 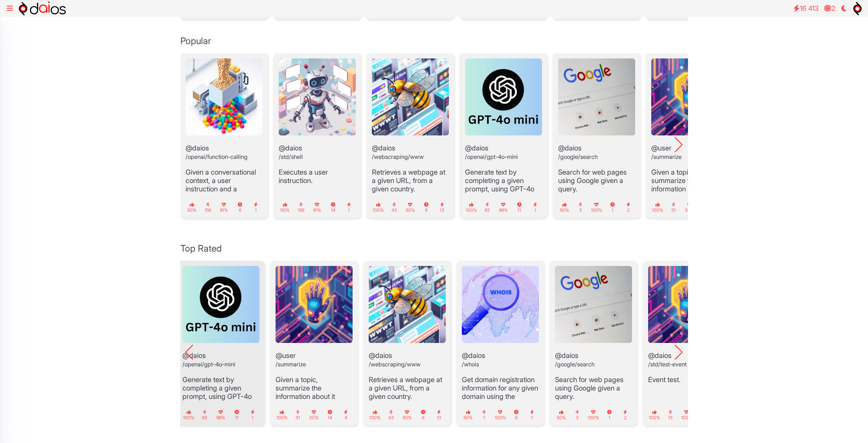 I want to click on div: 6 / 16, so click(x=690, y=135).